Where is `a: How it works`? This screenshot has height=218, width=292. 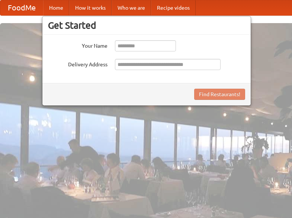
a: How it works is located at coordinates (90, 8).